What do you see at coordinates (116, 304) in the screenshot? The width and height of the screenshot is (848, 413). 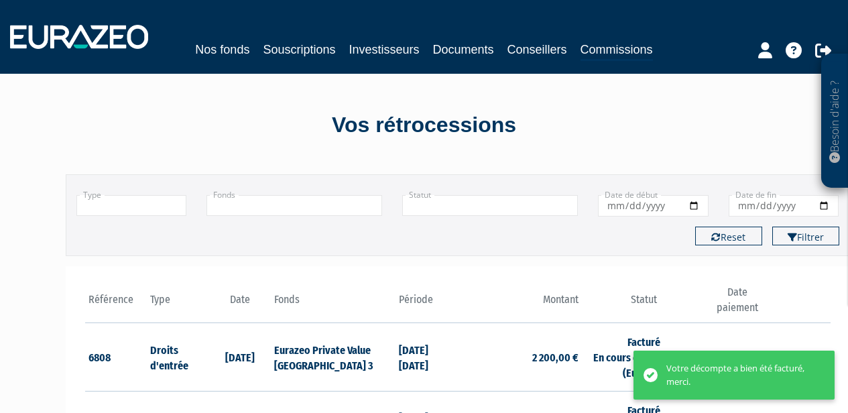 I see `th: Référence` at bounding box center [116, 304].